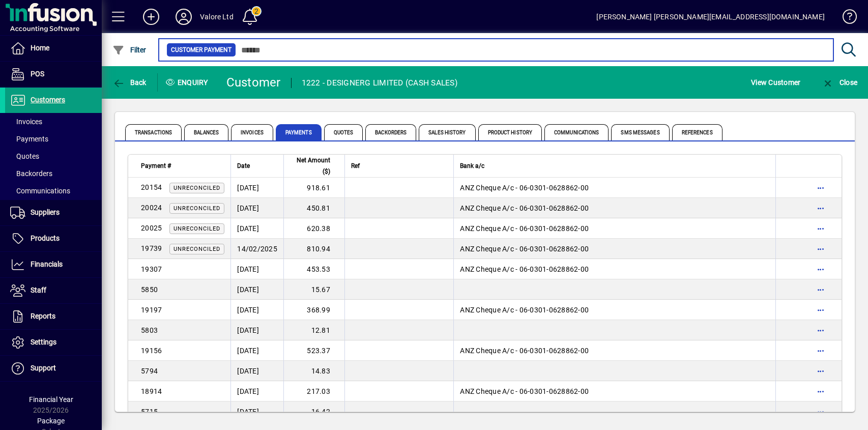 This screenshot has width=868, height=430. What do you see at coordinates (53, 74) in the screenshot?
I see `a: POS` at bounding box center [53, 74].